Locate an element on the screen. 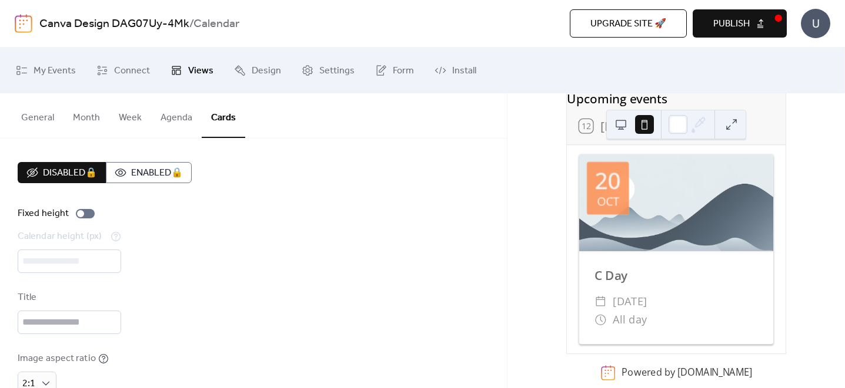  span: Install is located at coordinates (464, 71).